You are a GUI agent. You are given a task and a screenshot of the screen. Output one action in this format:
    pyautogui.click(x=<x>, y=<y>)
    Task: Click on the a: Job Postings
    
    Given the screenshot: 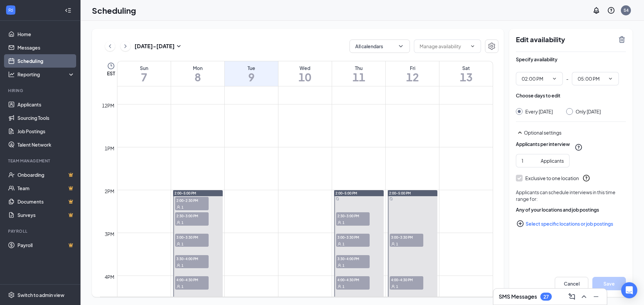 What is the action you would take?
    pyautogui.click(x=46, y=131)
    